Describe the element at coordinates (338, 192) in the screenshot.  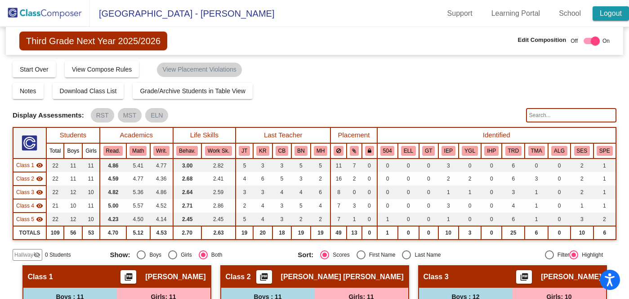
I see `td: 8` at that location.